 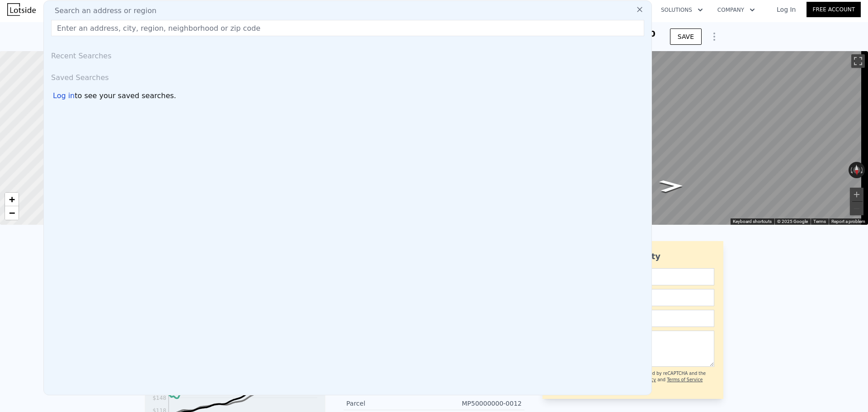 I want to click on div: Recent Searches, so click(x=348, y=54).